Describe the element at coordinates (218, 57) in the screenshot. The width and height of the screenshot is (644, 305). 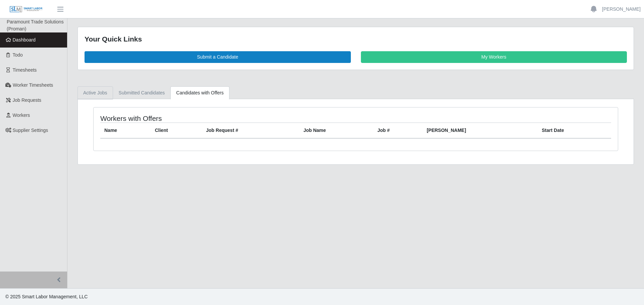
I see `a: Submit a Candidate` at that location.